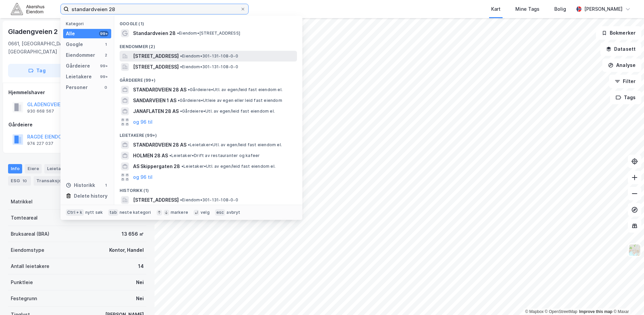  What do you see at coordinates (155, 9) in the screenshot?
I see `input: Søk på adresse, matrikkel, gårdeiere, leietakere eller personer` at bounding box center [155, 9].